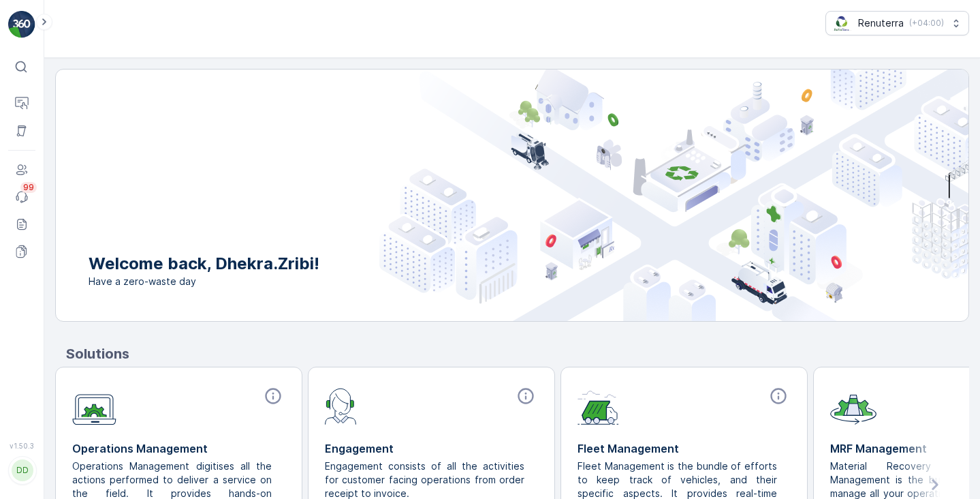  What do you see at coordinates (431, 449) in the screenshot?
I see `p: Engagement` at bounding box center [431, 449].